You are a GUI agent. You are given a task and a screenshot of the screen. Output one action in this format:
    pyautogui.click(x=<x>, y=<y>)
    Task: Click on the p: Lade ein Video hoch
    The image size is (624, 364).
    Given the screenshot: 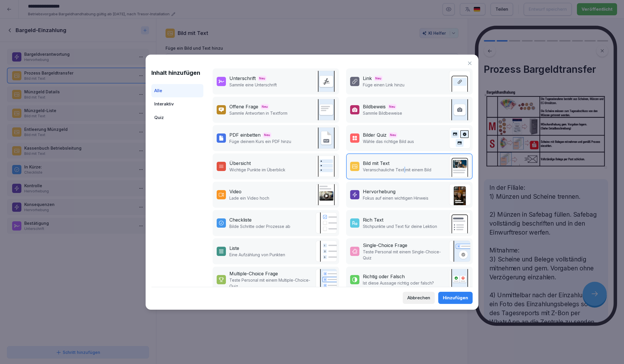 What is the action you would take?
    pyautogui.click(x=249, y=198)
    